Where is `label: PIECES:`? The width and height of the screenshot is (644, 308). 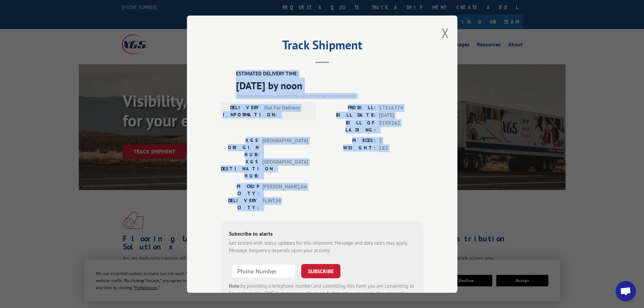 label: PIECES: is located at coordinates (349, 140).